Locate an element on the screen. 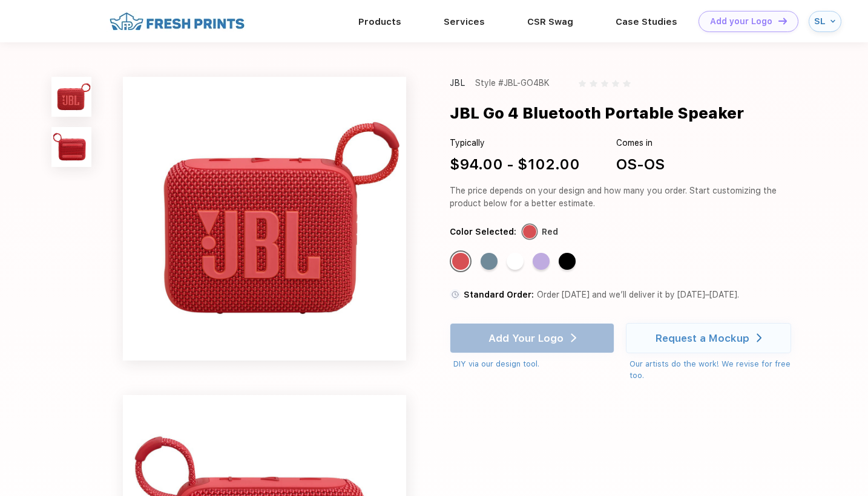 The width and height of the screenshot is (868, 496). img: arrow_down_blue.svg is located at coordinates (833, 21).